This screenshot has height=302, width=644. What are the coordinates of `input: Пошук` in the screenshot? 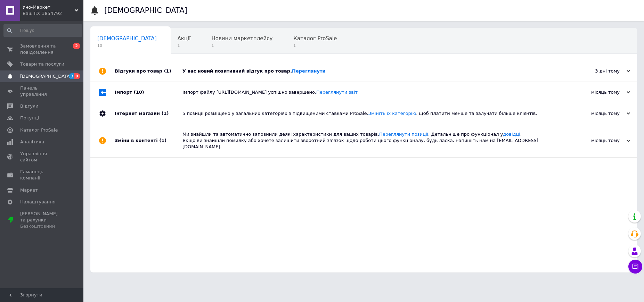 It's located at (43, 30).